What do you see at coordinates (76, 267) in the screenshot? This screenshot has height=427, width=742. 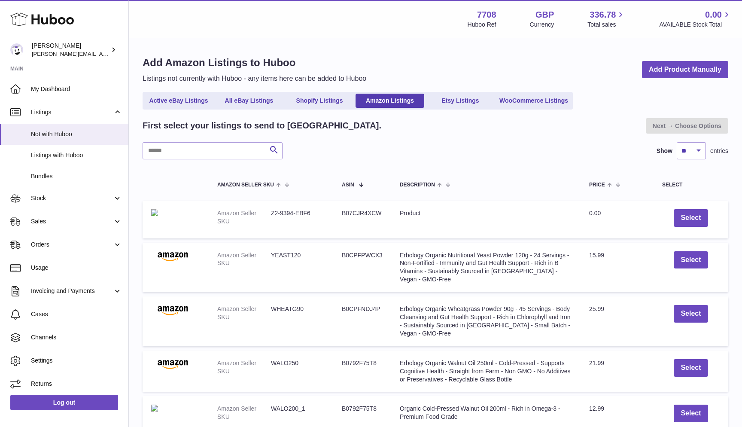 I see `span: Usage` at bounding box center [76, 267].